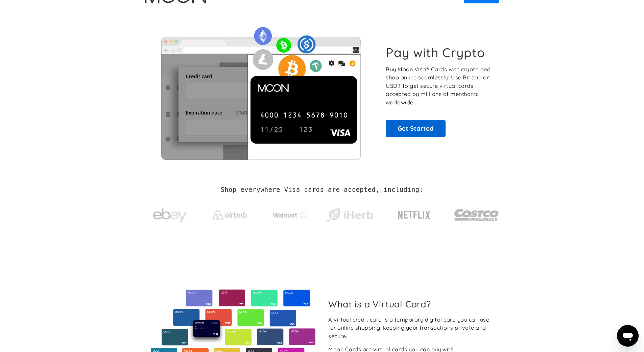 The image size is (644, 352). Describe the element at coordinates (322, 190) in the screenshot. I see `h2: Shop everywhere Visa cards are accepted, including:` at that location.